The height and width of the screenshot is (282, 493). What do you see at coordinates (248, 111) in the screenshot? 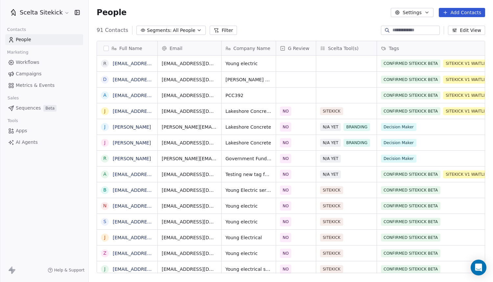
I see `span: Lakeshore Concrete Supply Ltd` at bounding box center [248, 111].